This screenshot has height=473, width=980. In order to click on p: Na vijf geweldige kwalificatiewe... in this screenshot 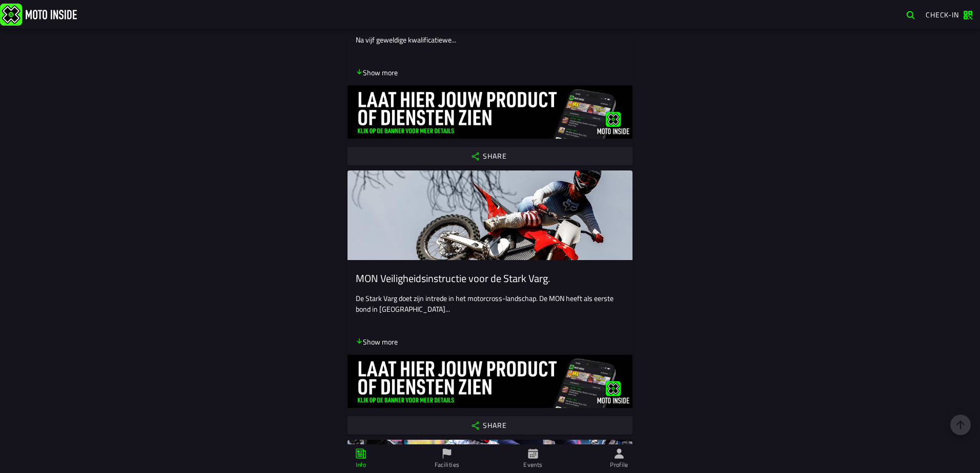, I will do `click(490, 40)`.